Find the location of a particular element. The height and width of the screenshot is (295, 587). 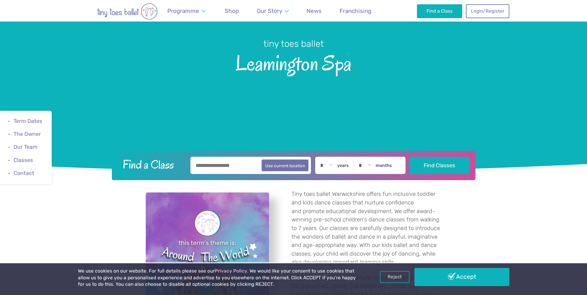

a: Term Dates is located at coordinates (28, 121).